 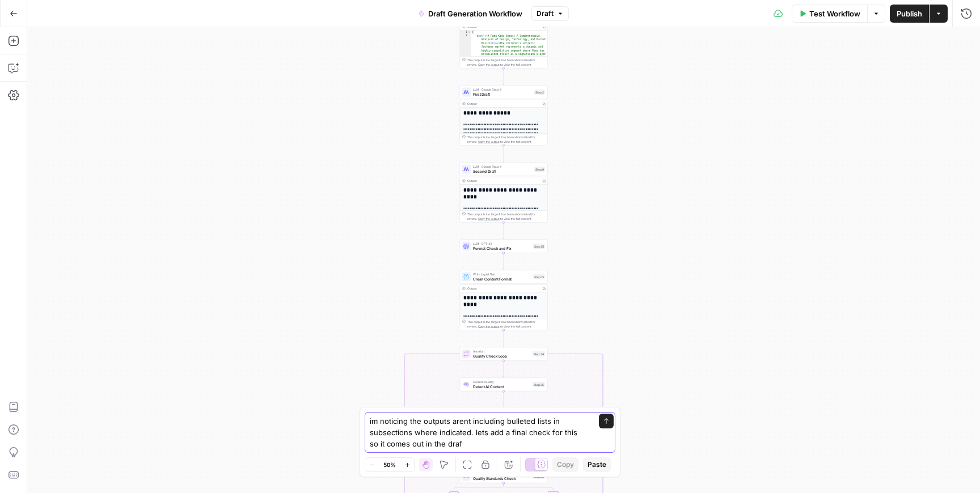 What do you see at coordinates (545, 14) in the screenshot?
I see `span: Draft` at bounding box center [545, 14].